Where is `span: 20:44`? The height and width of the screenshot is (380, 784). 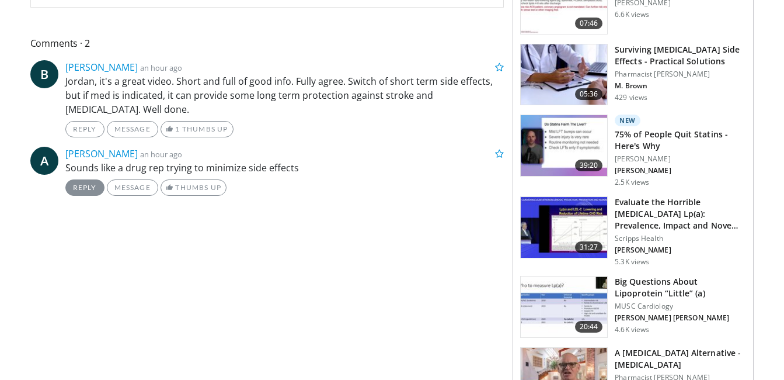 span: 20:44 is located at coordinates (589, 327).